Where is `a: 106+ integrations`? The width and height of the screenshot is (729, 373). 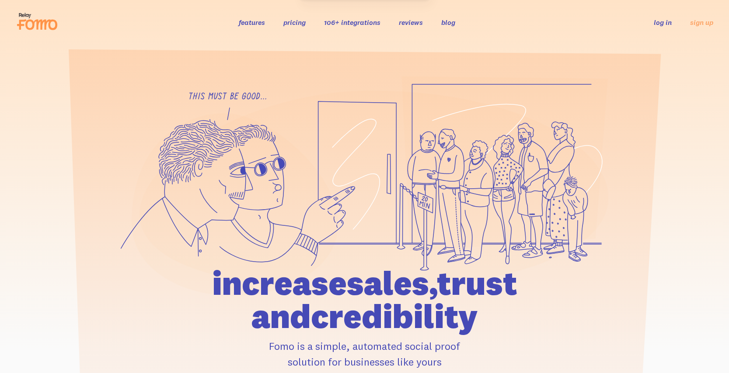 a: 106+ integrations is located at coordinates (352, 22).